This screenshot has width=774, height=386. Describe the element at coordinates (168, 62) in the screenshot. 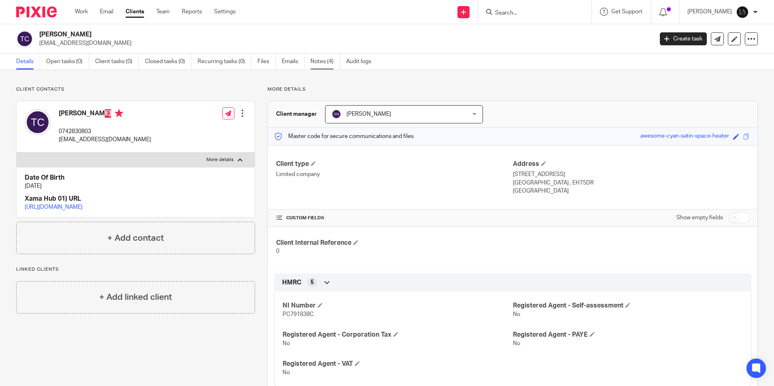

I see `a: Closed tasks (0)` at that location.